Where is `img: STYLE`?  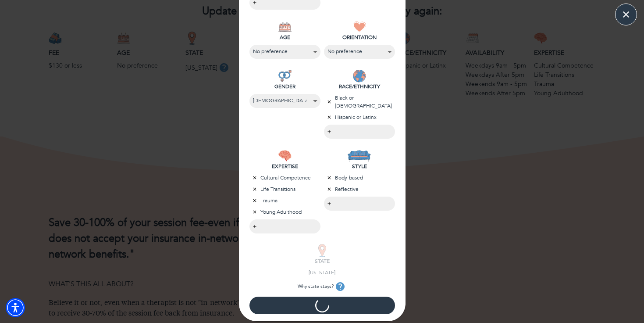
img: STYLE is located at coordinates (359, 156).